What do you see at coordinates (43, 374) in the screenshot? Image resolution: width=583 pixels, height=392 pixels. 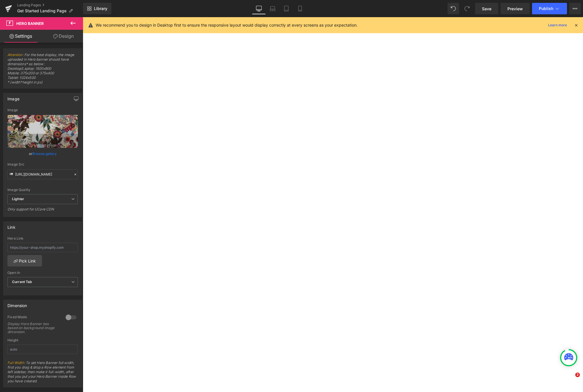 I see `span: : To set Hero Banner full width, first you drag & drop a Row element from left sidebar, then make...` at bounding box center [43, 374].